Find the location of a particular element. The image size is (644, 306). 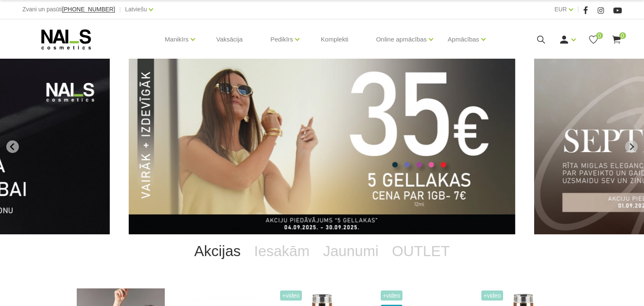

div: Zvani un pasūti is located at coordinates (68, 9).